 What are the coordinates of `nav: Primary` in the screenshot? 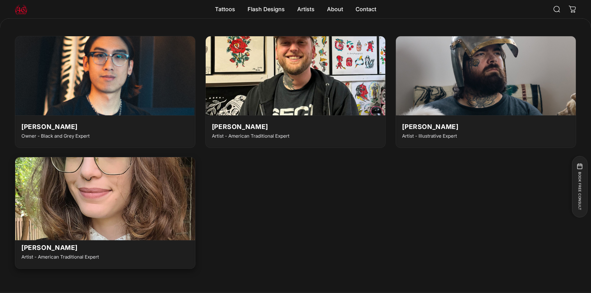 It's located at (296, 9).